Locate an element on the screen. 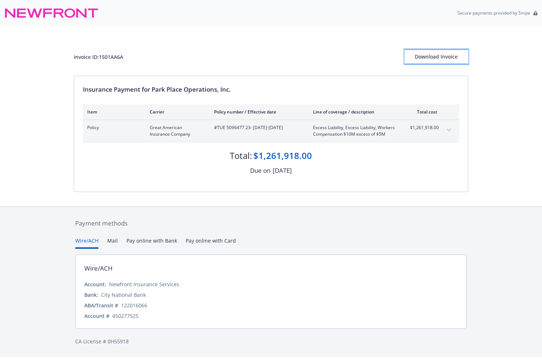  button: expand content is located at coordinates (449, 130).